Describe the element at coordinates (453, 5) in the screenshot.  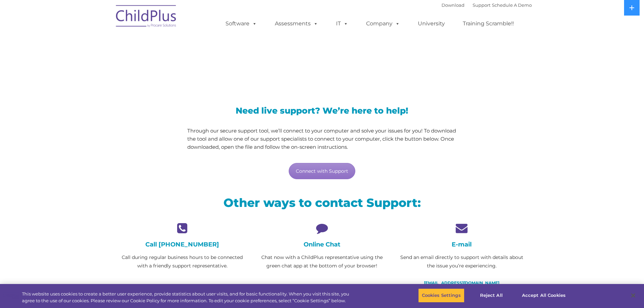
I see `a: Download` at that location.